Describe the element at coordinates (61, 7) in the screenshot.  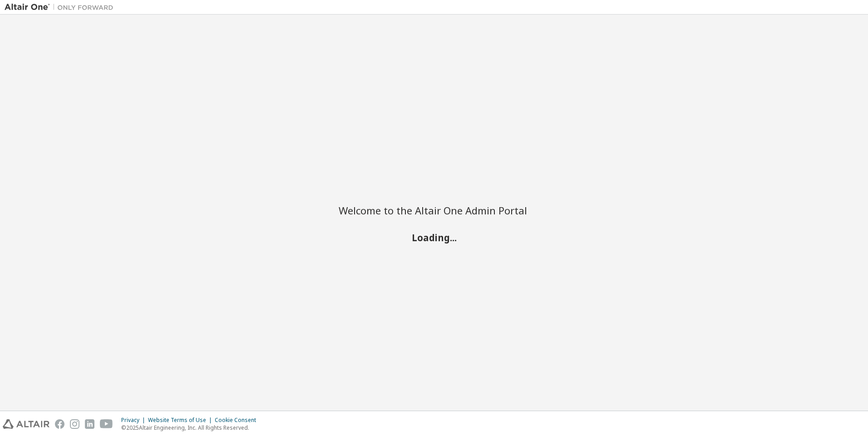
I see `img: Altair One` at that location.